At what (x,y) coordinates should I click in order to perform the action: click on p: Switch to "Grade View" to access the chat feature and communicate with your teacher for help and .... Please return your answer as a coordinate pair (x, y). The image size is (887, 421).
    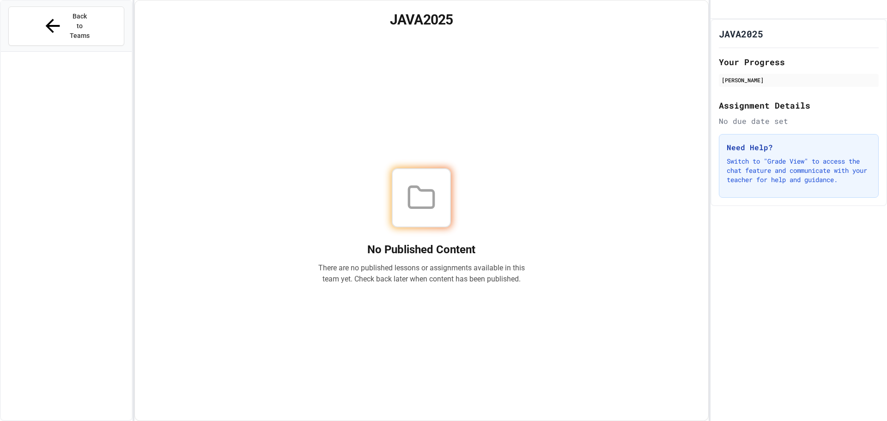
    Looking at the image, I should click on (799, 170).